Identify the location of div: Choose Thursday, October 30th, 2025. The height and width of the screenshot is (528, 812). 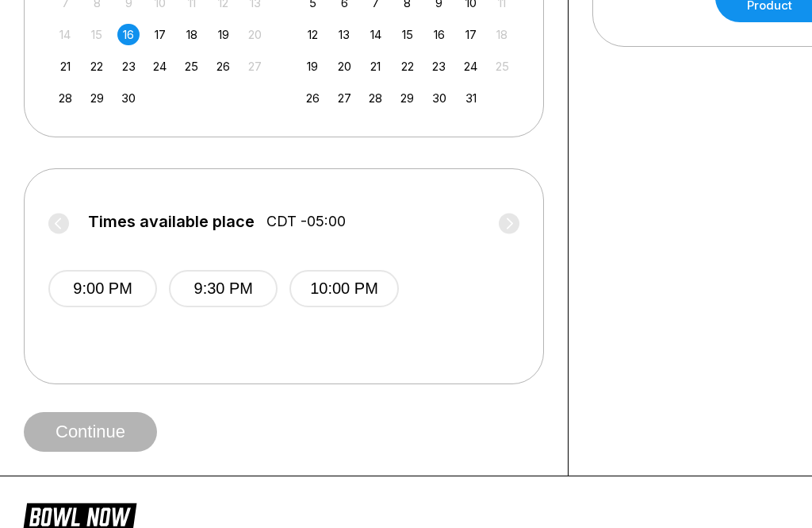
(438, 98).